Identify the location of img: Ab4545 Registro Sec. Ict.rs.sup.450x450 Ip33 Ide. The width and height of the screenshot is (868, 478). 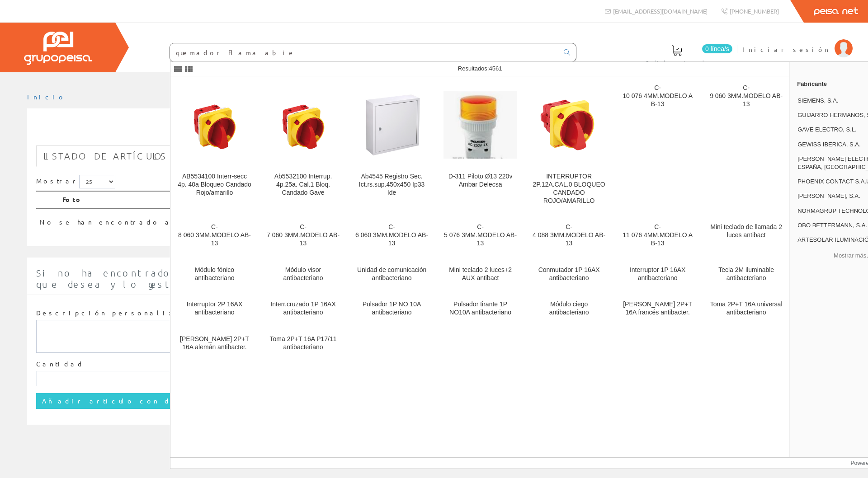
(392, 125).